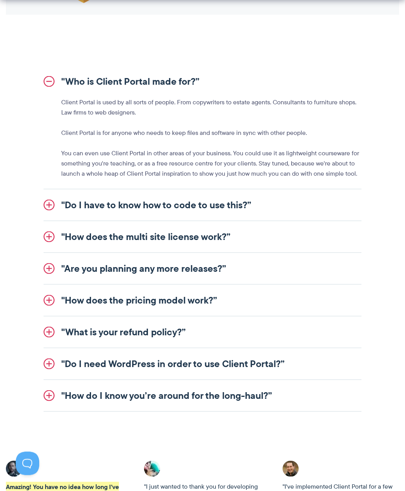 The height and width of the screenshot is (491, 405). Describe the element at coordinates (202, 396) in the screenshot. I see `a: "How do I know you’re around for the long-haul?”` at that location.